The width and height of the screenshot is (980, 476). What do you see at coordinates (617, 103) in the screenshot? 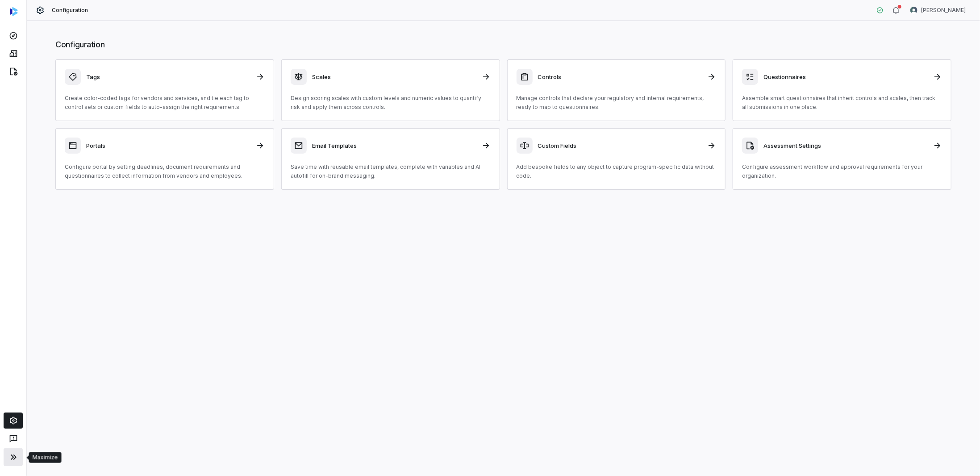
I see `p: Manage controls that declare your regulatory and internal requirements, ready to map to questionn...` at bounding box center [617, 103].